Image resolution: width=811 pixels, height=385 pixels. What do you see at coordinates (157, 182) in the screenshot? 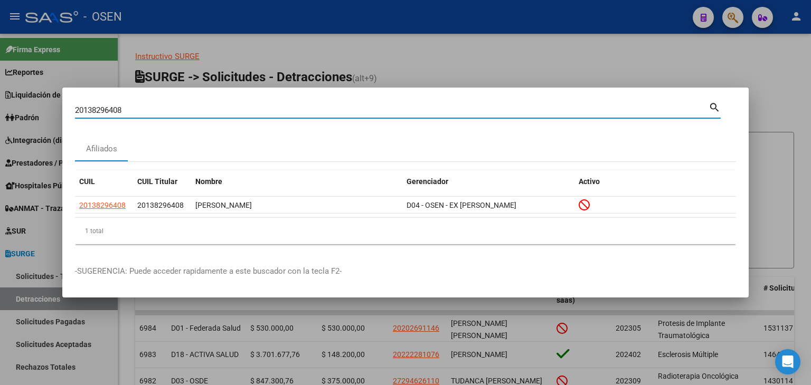
I see `span: CUIL Titular` at bounding box center [157, 182].